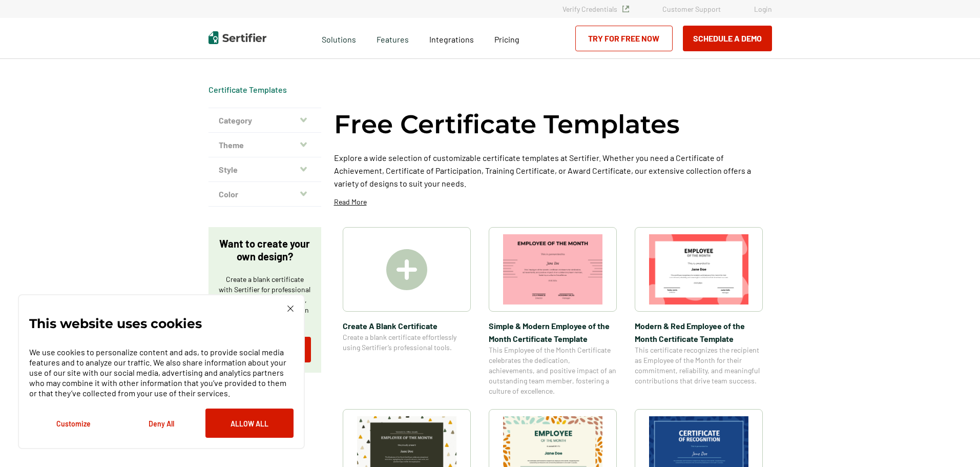 Image resolution: width=980 pixels, height=467 pixels. What do you see at coordinates (728, 39) in the screenshot?
I see `button: Schedule a Demo` at bounding box center [728, 39].